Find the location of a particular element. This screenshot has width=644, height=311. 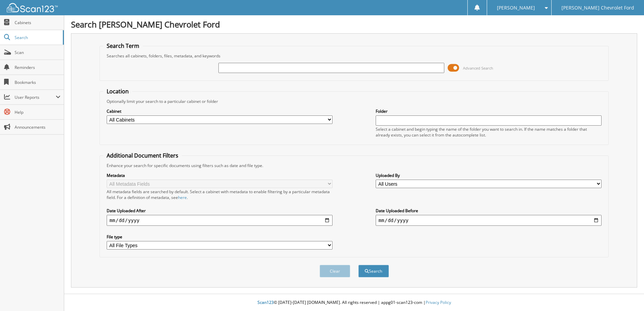

div: Select a cabinet and begin typing the name of the folder you want to search in. If the name match... is located at coordinates (489, 132).